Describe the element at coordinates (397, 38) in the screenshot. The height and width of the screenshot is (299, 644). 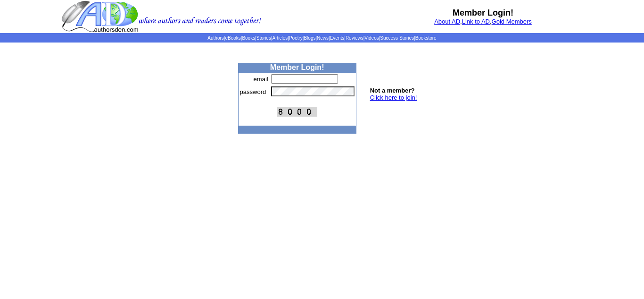
I see `a: Success Stories` at that location.